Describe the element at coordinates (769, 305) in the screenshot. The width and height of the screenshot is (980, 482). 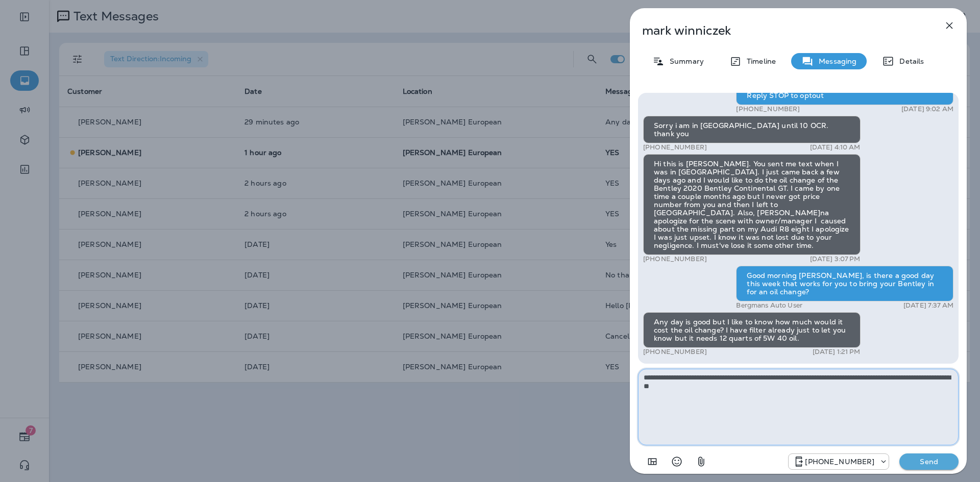
I see `p: Bergmans Auto User` at that location.